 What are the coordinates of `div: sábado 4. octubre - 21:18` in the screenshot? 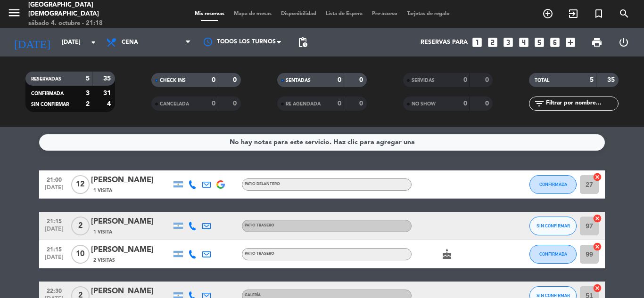 It's located at (91, 24).